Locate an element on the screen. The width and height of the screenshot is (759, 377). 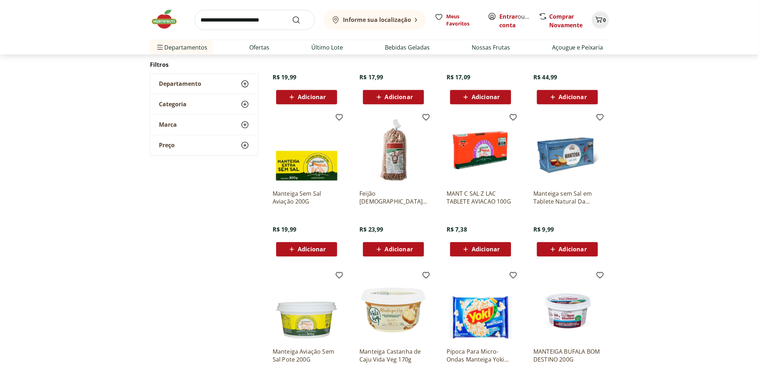
img: Manteiga Aviação Sem Sal Pote 200G is located at coordinates (307, 308).